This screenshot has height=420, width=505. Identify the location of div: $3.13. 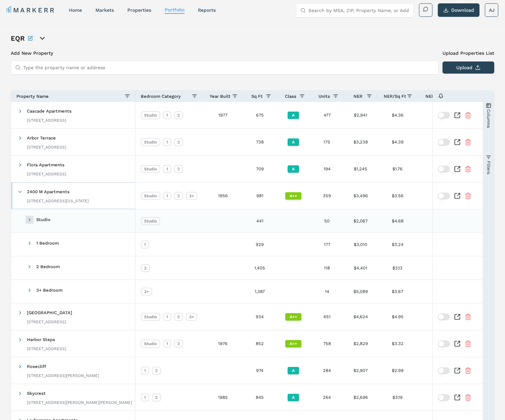
(398, 268).